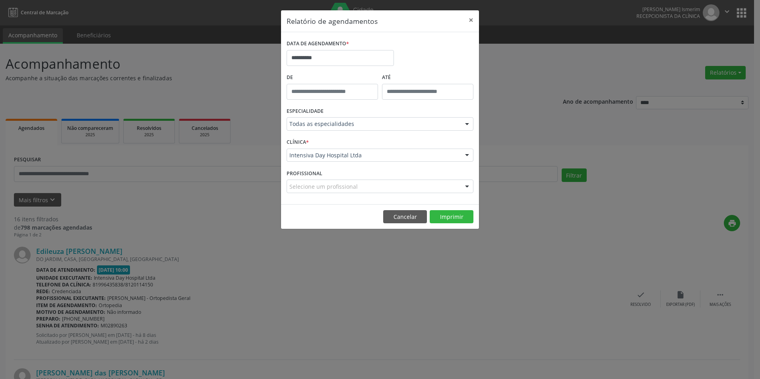  Describe the element at coordinates (332, 21) in the screenshot. I see `h5: Relatório de agendamentos` at that location.